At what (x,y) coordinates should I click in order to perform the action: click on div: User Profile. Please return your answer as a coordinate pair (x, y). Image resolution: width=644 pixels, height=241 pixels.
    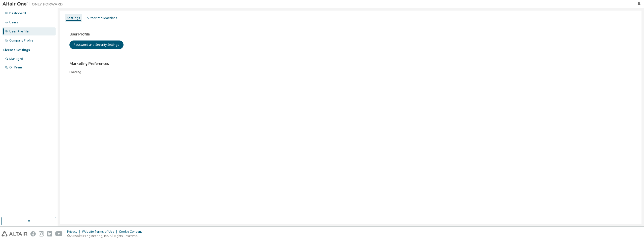
    Looking at the image, I should click on (19, 31).